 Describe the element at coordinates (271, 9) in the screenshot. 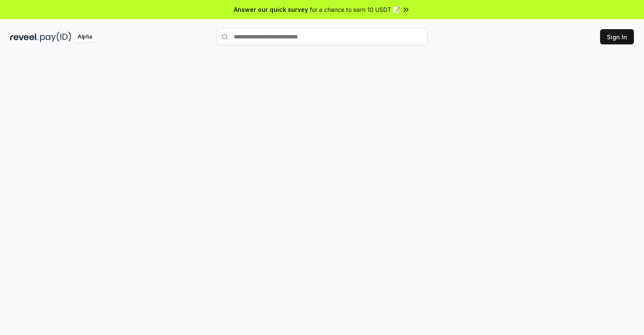

I see `span: Answer our quick survey` at that location.